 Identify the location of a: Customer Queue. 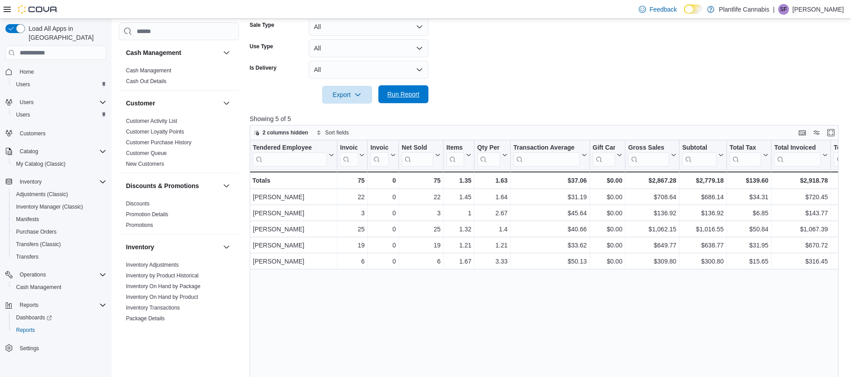
(146, 153).